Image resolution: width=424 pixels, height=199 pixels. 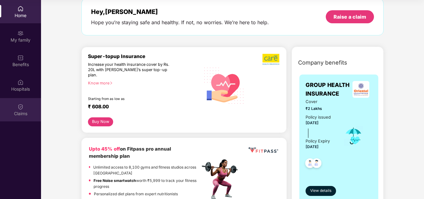 What do you see at coordinates (20, 107) in the screenshot?
I see `img: svg+xml;base64,PHN2ZyBpZD0iQ2xhaW0iIHhtbG5zPSJodHRwOi8vd3d3LnczLm9yZy8yMDAwL3N2ZyIgd2lkdGg9IjIwIi...` at bounding box center [20, 107].